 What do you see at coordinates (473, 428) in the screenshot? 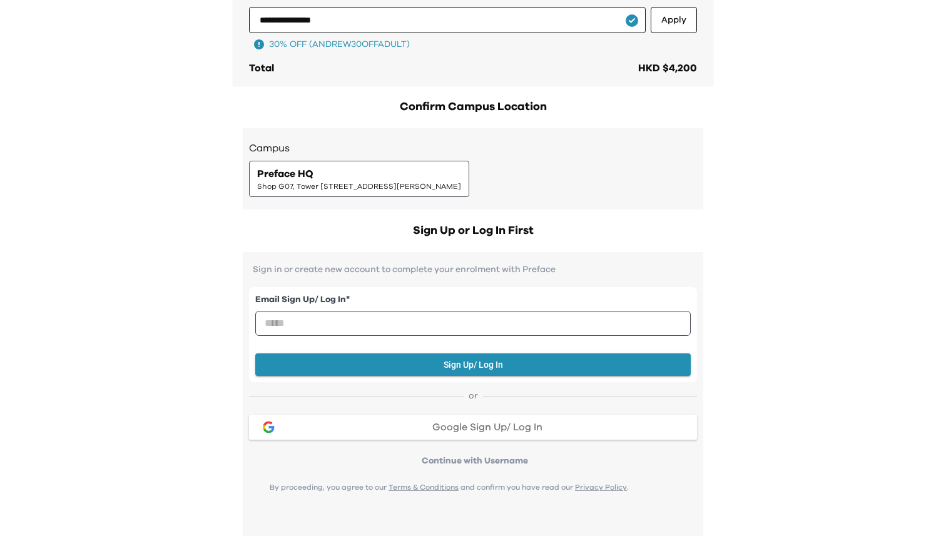
I see `button: google loginGoogle Sign Up/ Log In` at bounding box center [473, 428].